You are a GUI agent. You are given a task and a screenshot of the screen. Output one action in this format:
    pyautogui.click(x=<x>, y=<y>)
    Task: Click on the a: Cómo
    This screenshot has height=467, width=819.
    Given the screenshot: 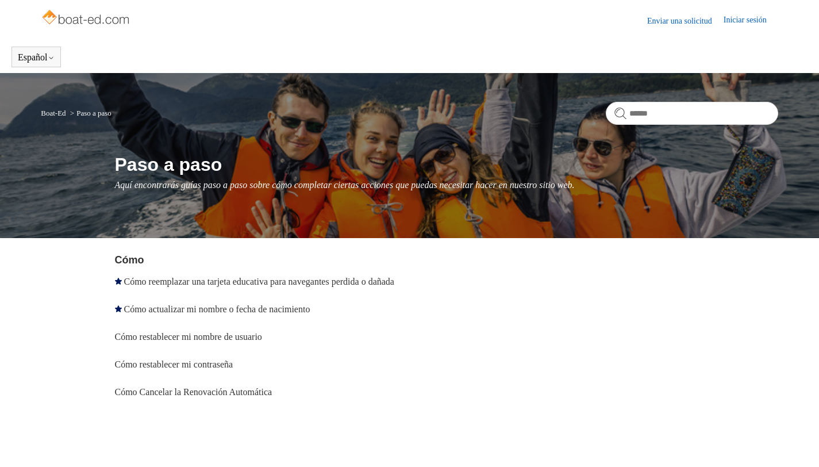 What is the action you would take?
    pyautogui.click(x=129, y=260)
    